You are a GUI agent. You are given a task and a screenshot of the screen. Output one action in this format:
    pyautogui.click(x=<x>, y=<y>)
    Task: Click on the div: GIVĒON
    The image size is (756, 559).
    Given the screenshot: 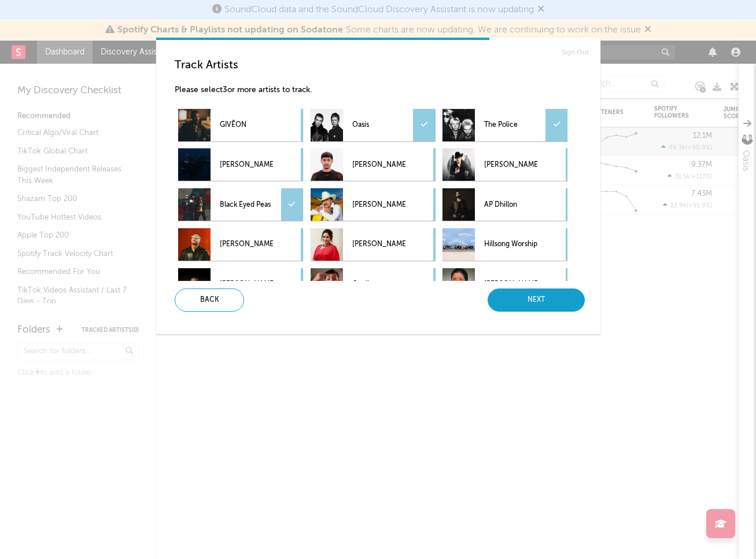 What is the action you would take?
    pyautogui.click(x=241, y=125)
    